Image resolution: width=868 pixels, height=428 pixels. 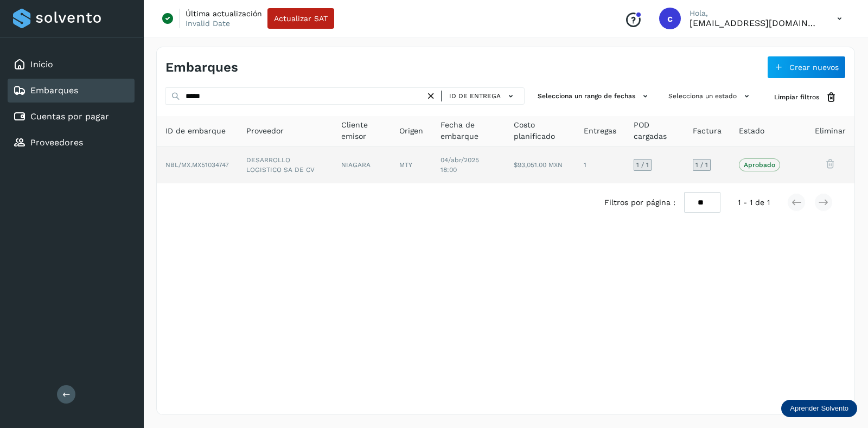 What do you see at coordinates (654, 131) in the screenshot?
I see `span: POD cargadas` at bounding box center [654, 131].